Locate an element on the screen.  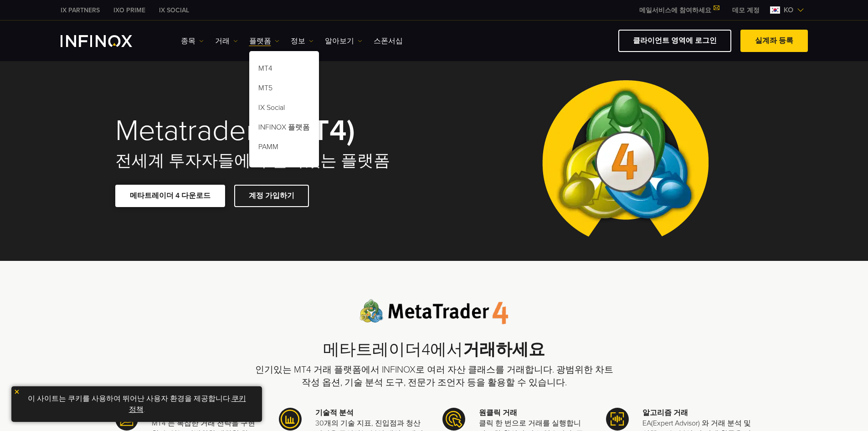
a: INFINOX Logo is located at coordinates (107, 41).